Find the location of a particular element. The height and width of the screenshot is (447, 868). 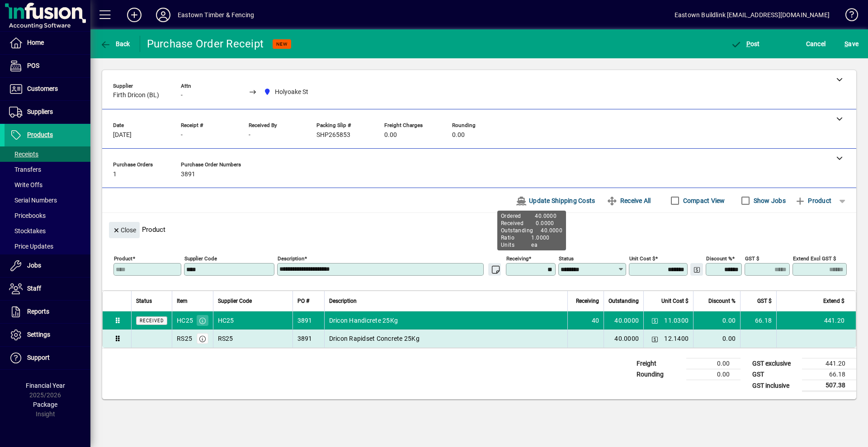

span: Price Updates is located at coordinates (31, 247).